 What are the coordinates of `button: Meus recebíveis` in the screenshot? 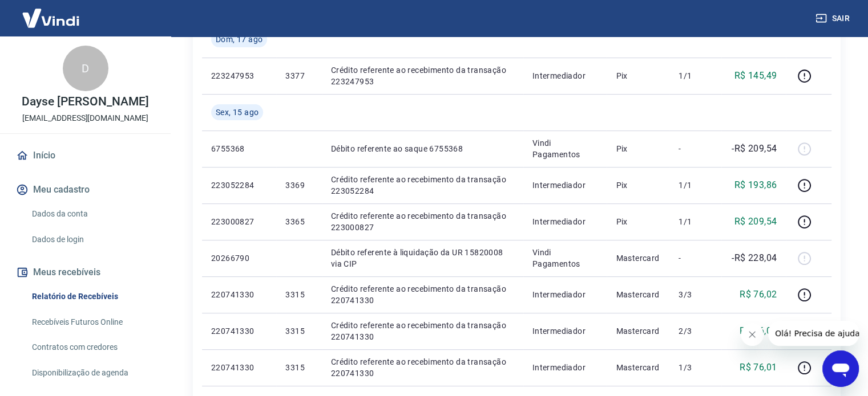 It's located at (85, 273).